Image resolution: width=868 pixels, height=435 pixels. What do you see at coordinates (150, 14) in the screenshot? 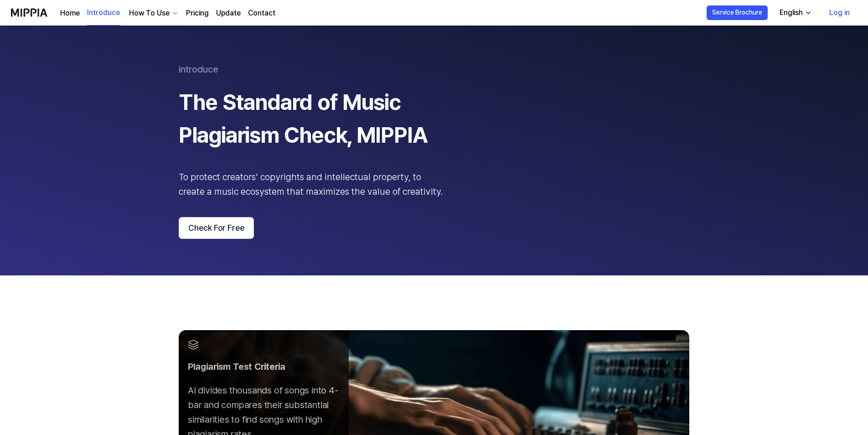
I see `div: How To Use` at bounding box center [150, 14].